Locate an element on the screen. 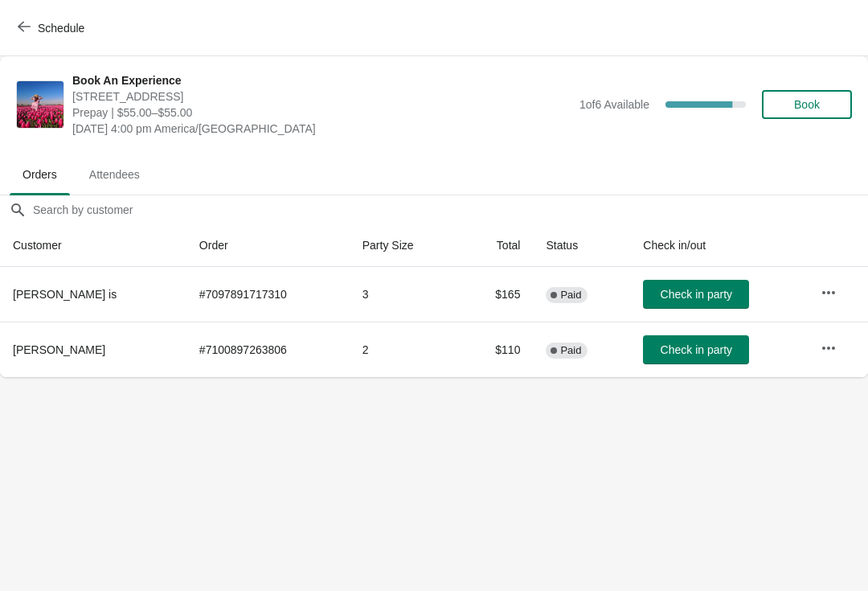 The image size is (868, 591). span: Prepay | $55.00–$55.00 is located at coordinates (321, 112).